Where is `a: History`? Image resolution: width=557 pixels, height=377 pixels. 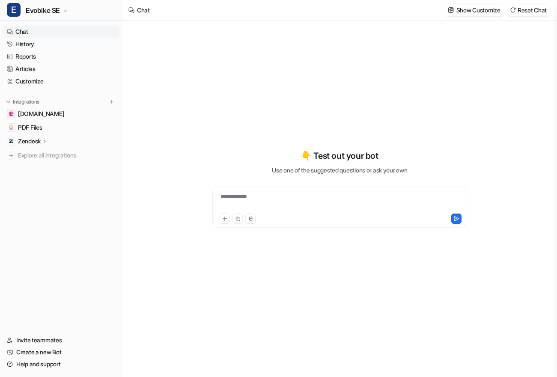 a: History is located at coordinates (61, 44).